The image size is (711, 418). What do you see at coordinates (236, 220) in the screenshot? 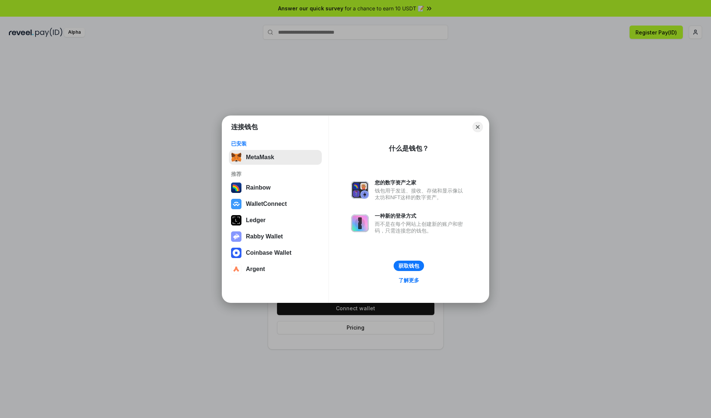
I see `img: svg+xml,%3Csvg%20xmlns%3D%22http%3A%2F%2Fwww.w3.org%2F2000%2Fsvg%22%20width%3D%2228%22%20height%3...` at bounding box center [236, 220].